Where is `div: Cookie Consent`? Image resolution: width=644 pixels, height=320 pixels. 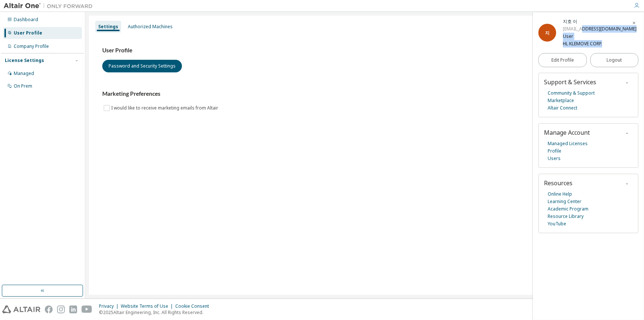 div: Cookie Consent is located at coordinates (194, 306).